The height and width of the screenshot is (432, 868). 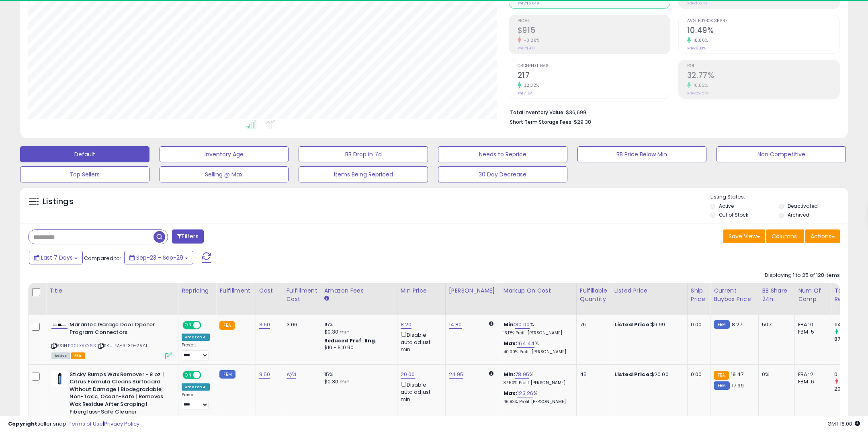 What do you see at coordinates (118, 395) in the screenshot?
I see `b: Sticky Bumps Wax Remover - 8 oz | Citrus Formula Cleans Surfboard Without Damage | Biodegradable,...` at bounding box center [118, 395].